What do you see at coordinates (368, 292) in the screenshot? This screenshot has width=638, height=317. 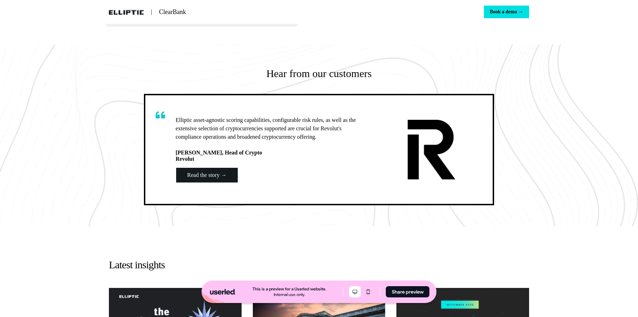 I see `button: Mobile mode` at bounding box center [368, 292].